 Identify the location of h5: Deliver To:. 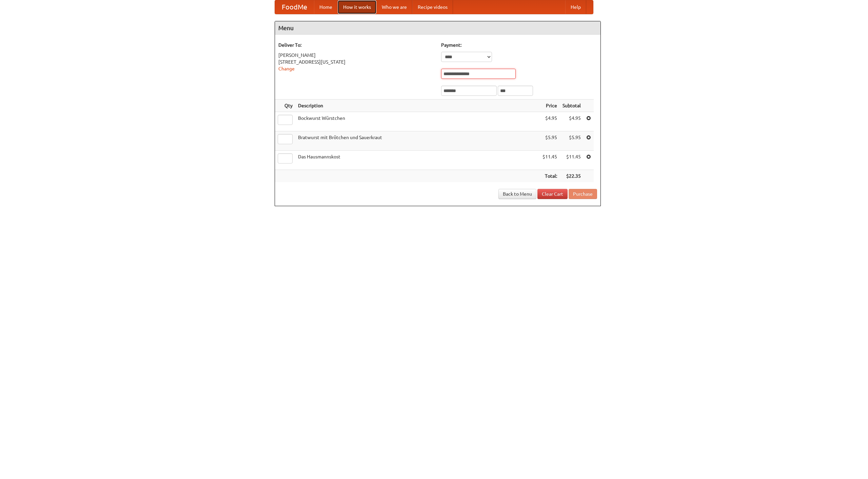
(357, 45).